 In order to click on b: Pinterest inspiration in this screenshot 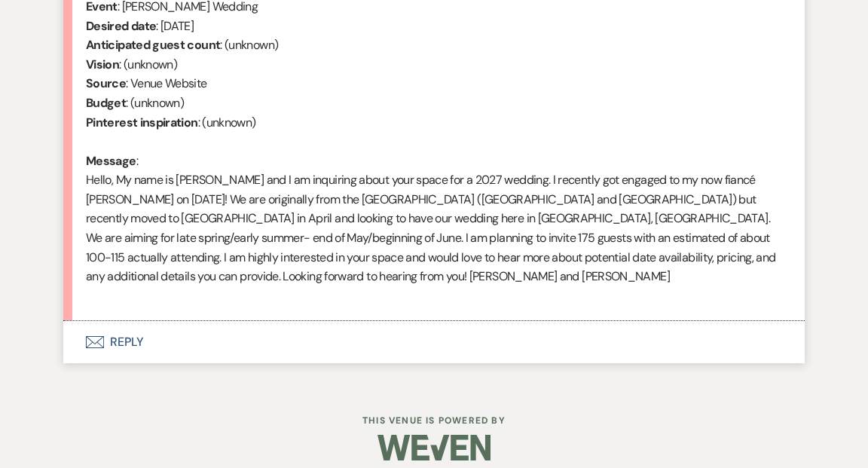, I will do `click(141, 122)`.